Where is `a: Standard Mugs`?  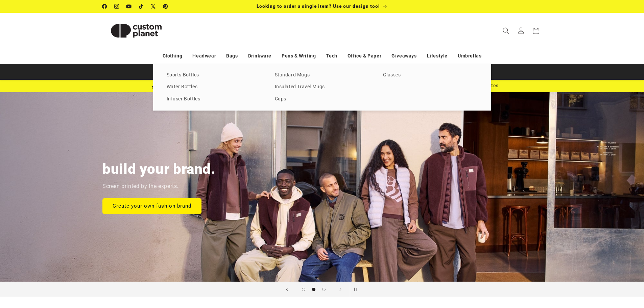
a: Standard Mugs is located at coordinates (322, 75).